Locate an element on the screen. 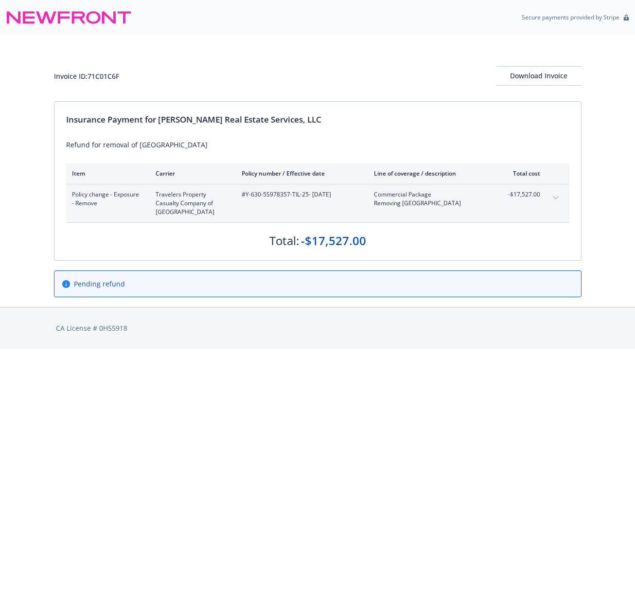 The height and width of the screenshot is (589, 635). span: Policy change - Exposure - Remove is located at coordinates (106, 199).